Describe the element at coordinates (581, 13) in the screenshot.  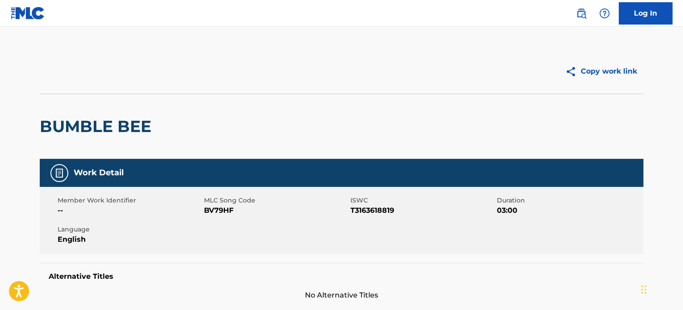
I see `a: Public Search` at that location.